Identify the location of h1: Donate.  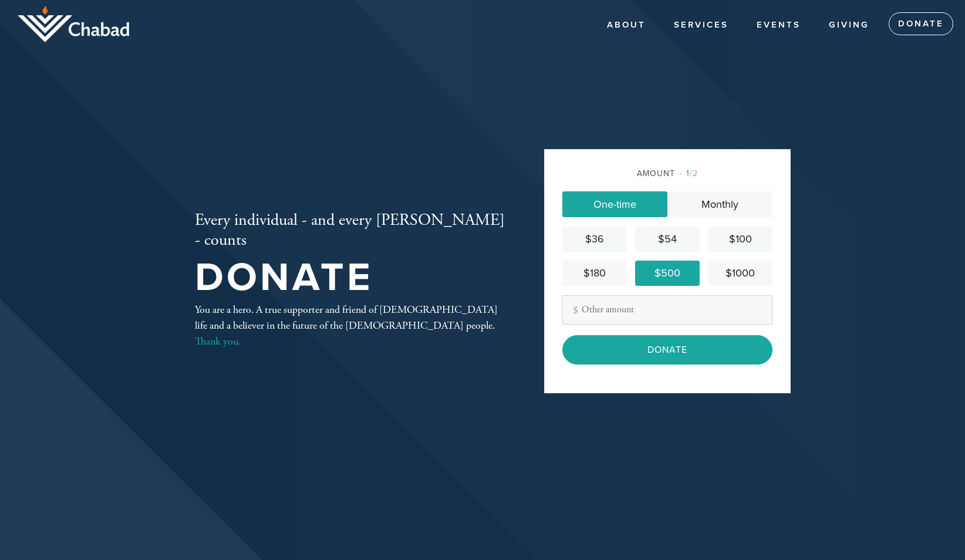
(350, 278).